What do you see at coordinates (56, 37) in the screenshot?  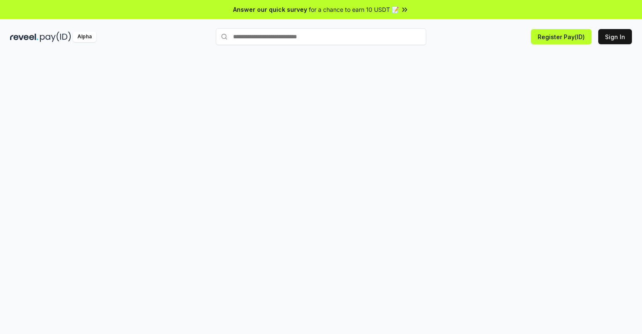 I see `img: pay_id` at bounding box center [56, 37].